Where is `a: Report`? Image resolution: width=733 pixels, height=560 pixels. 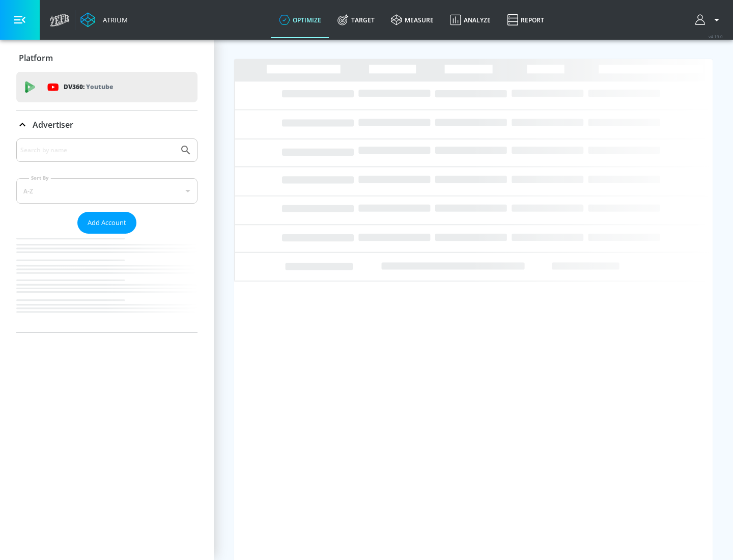
a: Report is located at coordinates (525, 20).